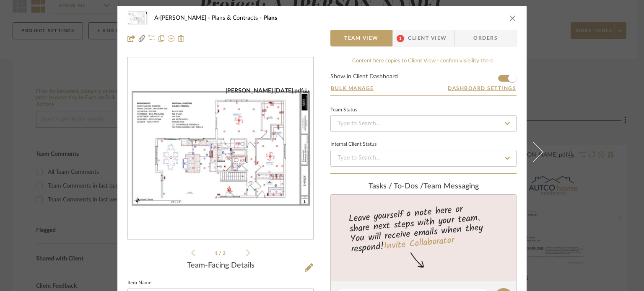  I want to click on div: Internal Client Status, so click(354, 144).